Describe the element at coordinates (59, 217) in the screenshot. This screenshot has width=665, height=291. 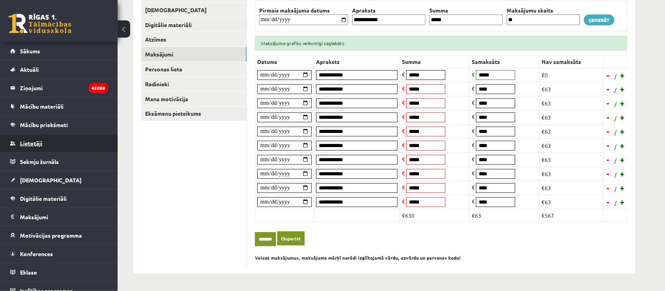
I see `a: Maksājumi` at that location.